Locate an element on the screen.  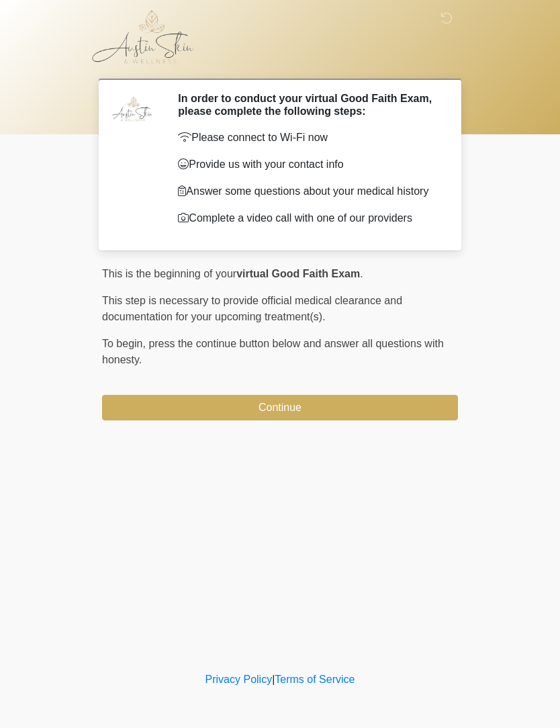
p: Provide us with your contact info is located at coordinates (308, 164).